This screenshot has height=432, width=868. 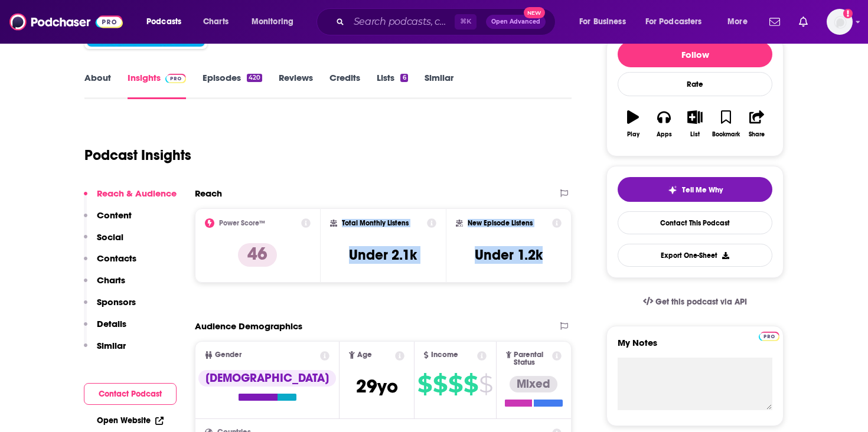 I want to click on span: For Business, so click(x=602, y=22).